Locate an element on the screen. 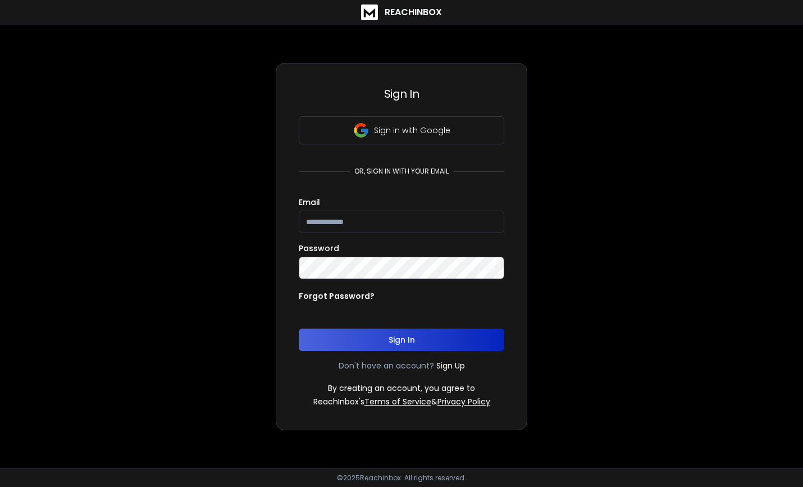 This screenshot has height=487, width=803. span: Privacy Policy is located at coordinates (464, 402).